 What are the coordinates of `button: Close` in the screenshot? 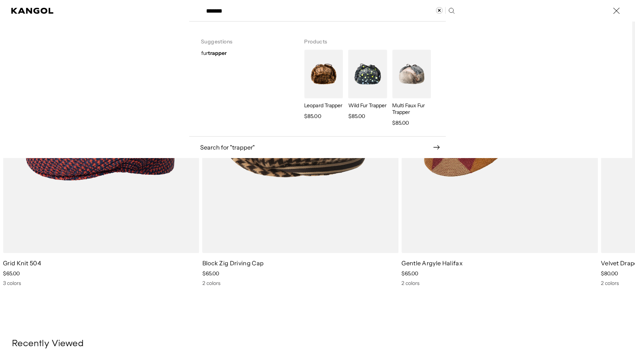 It's located at (617, 11).